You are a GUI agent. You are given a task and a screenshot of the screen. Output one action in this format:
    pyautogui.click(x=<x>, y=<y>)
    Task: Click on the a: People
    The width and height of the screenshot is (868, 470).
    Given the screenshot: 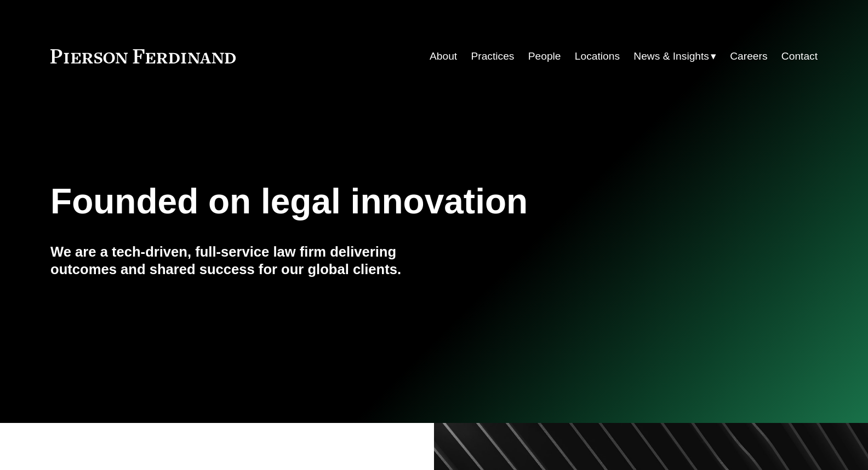 What is the action you would take?
    pyautogui.click(x=544, y=56)
    